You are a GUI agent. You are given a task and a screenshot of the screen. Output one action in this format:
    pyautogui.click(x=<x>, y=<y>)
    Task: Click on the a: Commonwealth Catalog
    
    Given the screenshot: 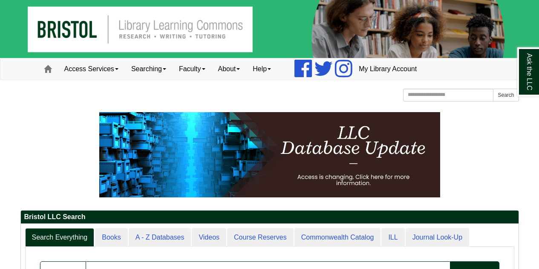 What is the action you would take?
    pyautogui.click(x=338, y=237)
    